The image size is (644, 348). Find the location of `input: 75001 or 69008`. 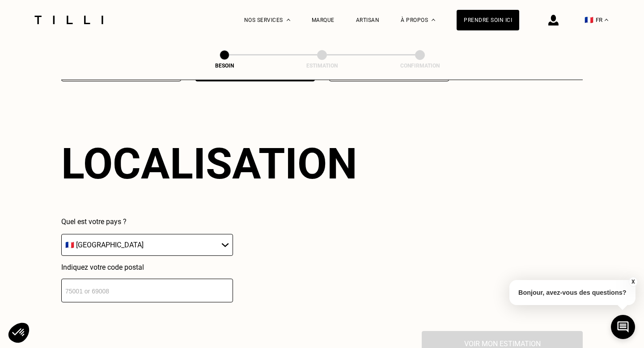

input: 75001 or 69008 is located at coordinates (147, 291).